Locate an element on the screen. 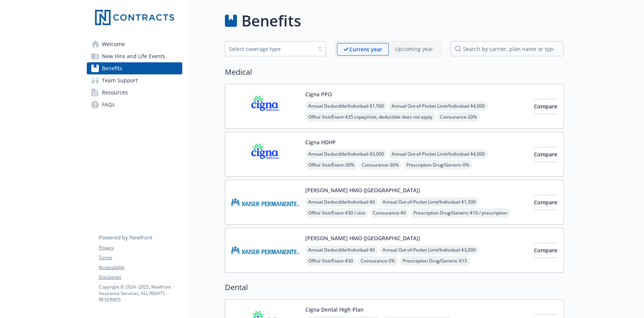  a: Resources is located at coordinates (135, 93).